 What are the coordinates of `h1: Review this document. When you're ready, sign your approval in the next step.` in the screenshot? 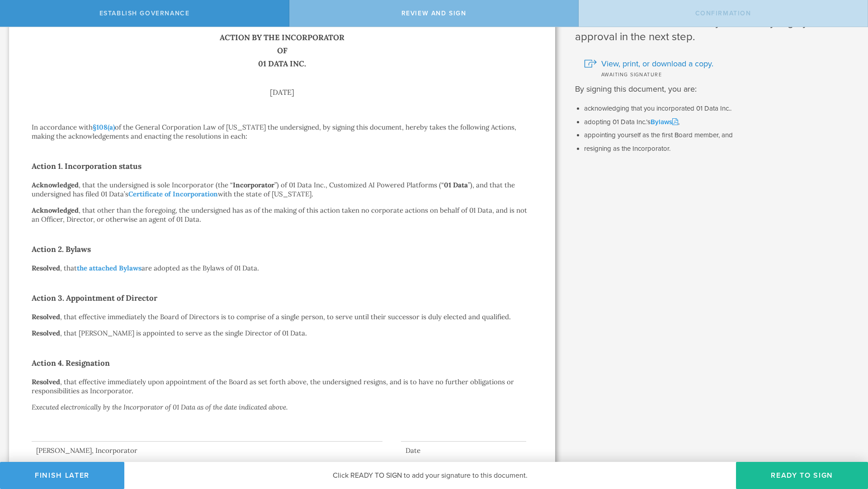 It's located at (715, 30).